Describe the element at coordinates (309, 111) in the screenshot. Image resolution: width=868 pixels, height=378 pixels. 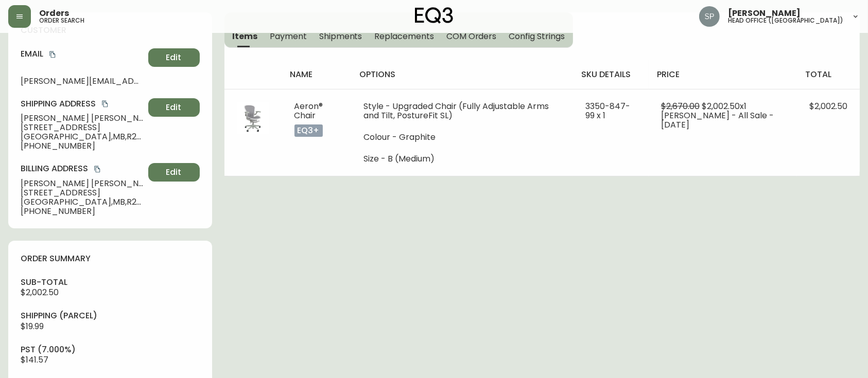
I see `span: Aeron® Chair` at that location.